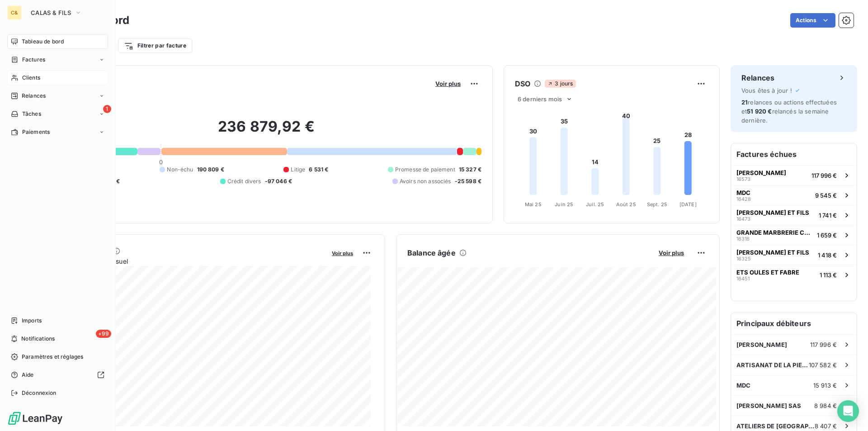 This screenshot has height=431, width=868. Describe the element at coordinates (50, 13) in the screenshot. I see `span: CALAS & FILS` at that location.